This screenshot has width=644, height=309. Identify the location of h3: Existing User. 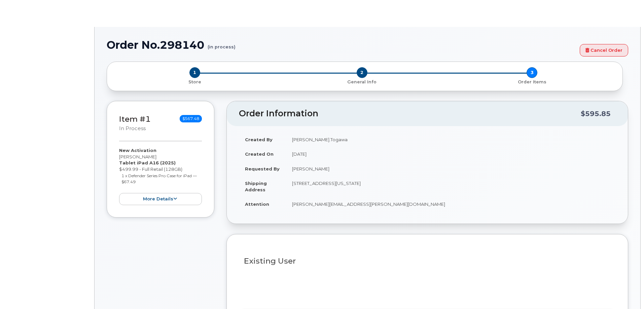
(427, 261).